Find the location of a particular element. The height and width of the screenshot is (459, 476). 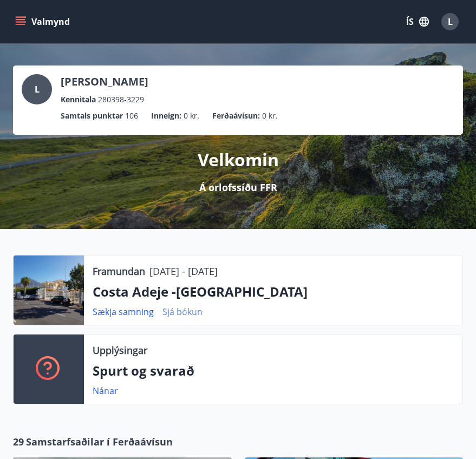

p: Ferðaávísun : is located at coordinates (236, 116).